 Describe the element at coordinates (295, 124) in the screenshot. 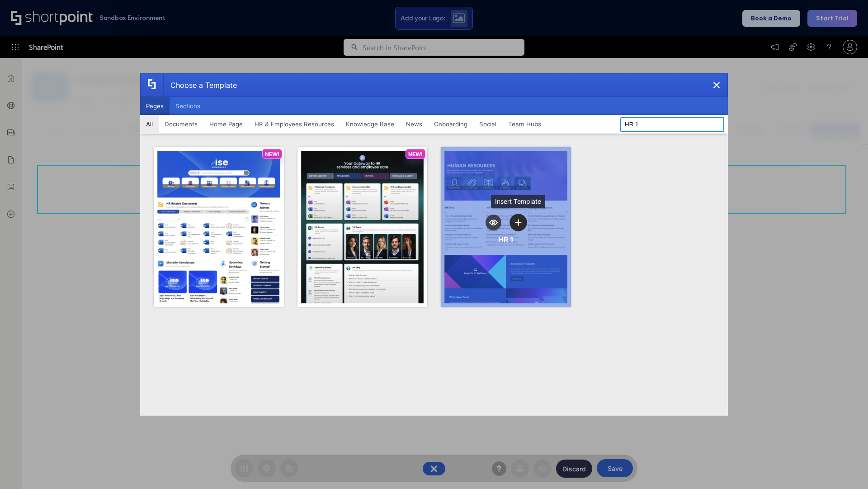

I see `button: HR & Employees Resources` at that location.